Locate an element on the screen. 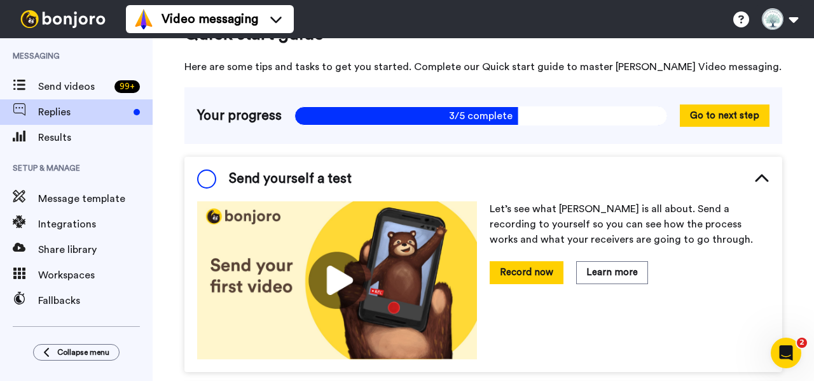 Image resolution: width=814 pixels, height=381 pixels. img: 178eb3909c0dc23ce44563bdb6dc2c11.jpg is located at coordinates (337, 280).